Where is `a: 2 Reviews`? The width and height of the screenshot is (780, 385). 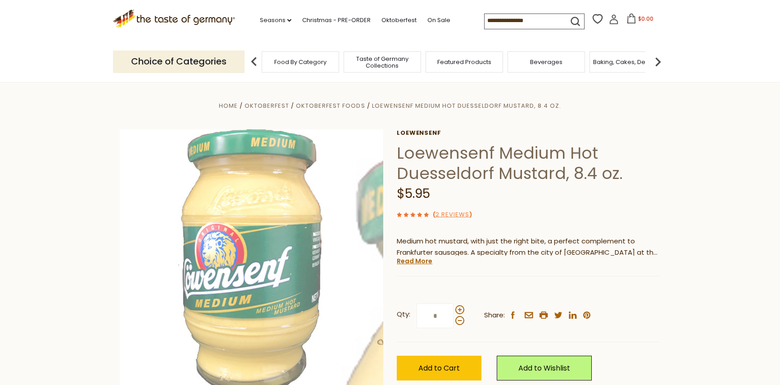 a: 2 Reviews is located at coordinates (452, 214).